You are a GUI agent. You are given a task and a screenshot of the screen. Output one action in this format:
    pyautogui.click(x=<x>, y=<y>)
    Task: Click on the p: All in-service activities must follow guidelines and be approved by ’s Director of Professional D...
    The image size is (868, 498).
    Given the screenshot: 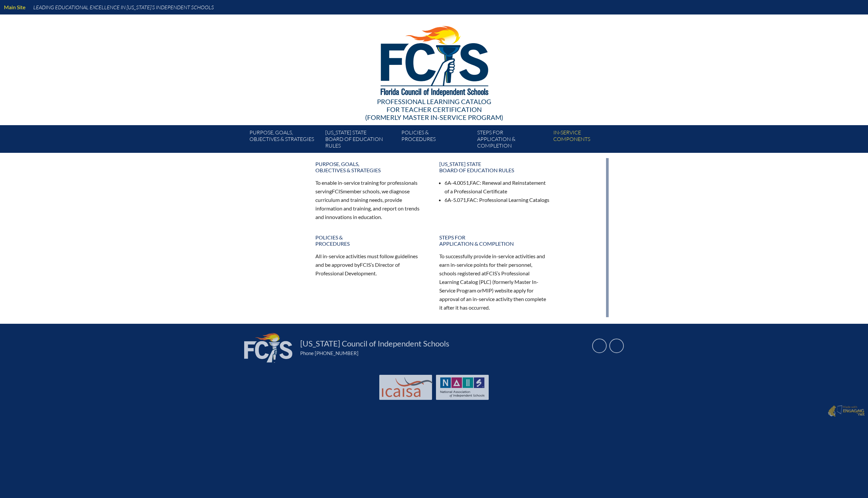 What is the action you would take?
    pyautogui.click(x=371, y=265)
    